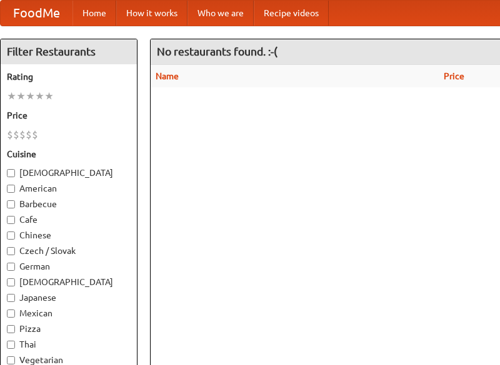 This screenshot has width=500, height=365. Describe the element at coordinates (69, 220) in the screenshot. I see `label: Cafe` at that location.